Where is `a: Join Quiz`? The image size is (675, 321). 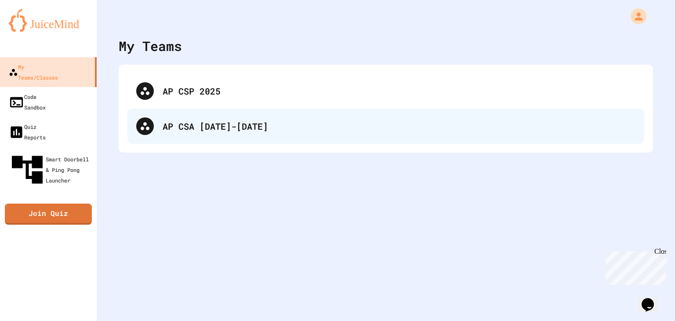 a: Join Quiz is located at coordinates (48, 214).